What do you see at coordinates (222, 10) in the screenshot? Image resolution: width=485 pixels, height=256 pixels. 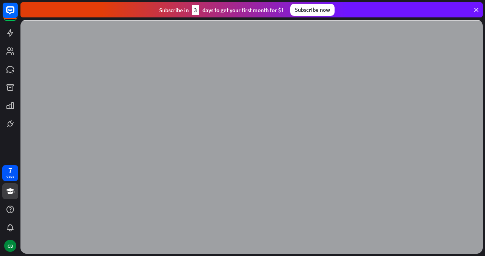 I see `div: Subscribe in days to get your first month for $1` at bounding box center [222, 10].